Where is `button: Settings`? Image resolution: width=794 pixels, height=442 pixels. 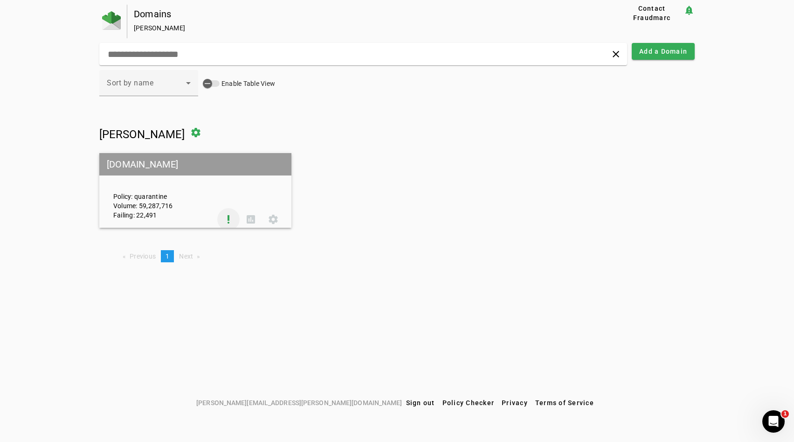 button: Settings is located at coordinates (273, 219).